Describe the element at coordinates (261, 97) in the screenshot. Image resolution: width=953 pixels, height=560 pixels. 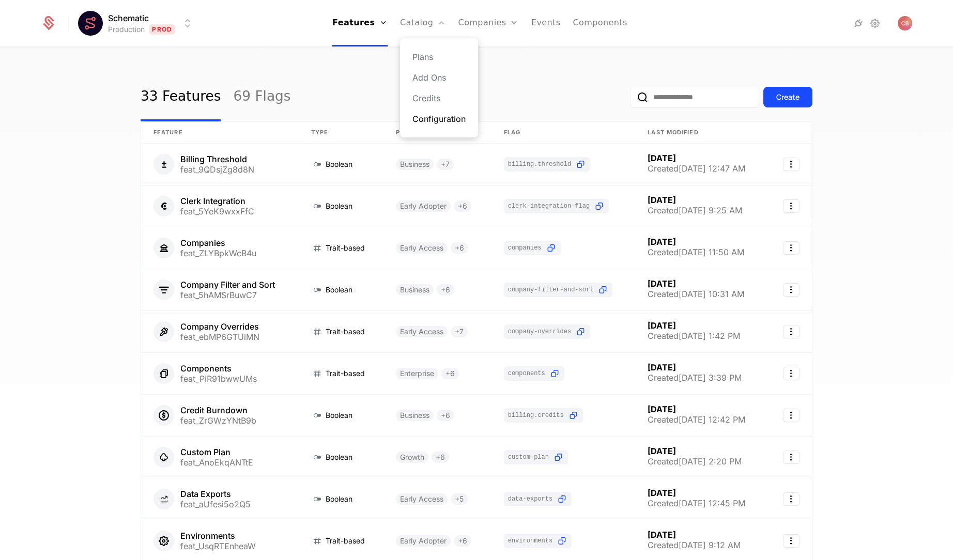
I see `a: 69 Flags` at that location.